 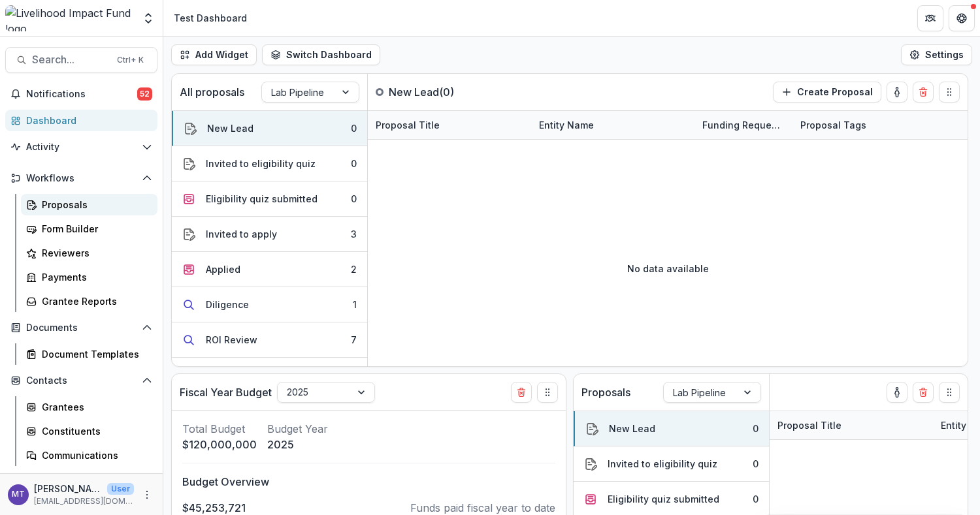 What do you see at coordinates (81, 328) in the screenshot?
I see `span: Documents` at bounding box center [81, 328].